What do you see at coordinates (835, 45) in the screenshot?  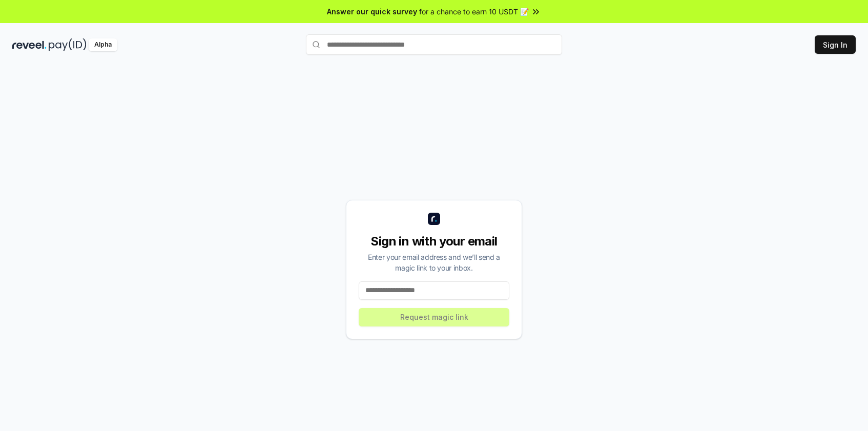 I see `button: Sign In` at bounding box center [835, 45].